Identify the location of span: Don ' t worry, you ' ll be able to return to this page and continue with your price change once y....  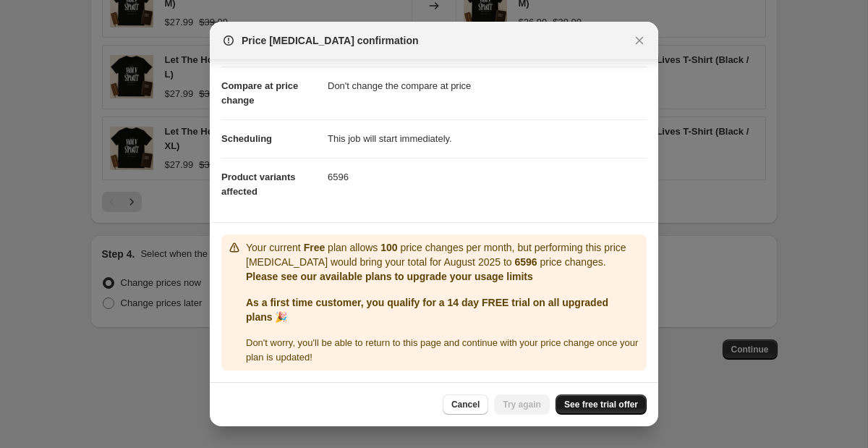
(442, 349).